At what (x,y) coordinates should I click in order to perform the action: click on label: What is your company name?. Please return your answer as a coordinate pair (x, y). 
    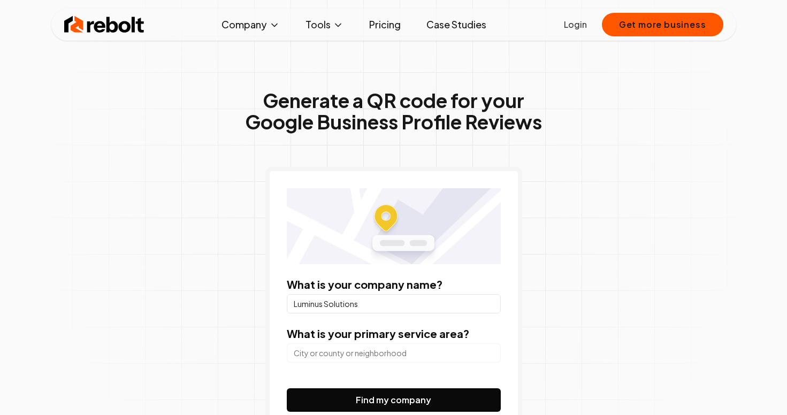
    Looking at the image, I should click on (364, 284).